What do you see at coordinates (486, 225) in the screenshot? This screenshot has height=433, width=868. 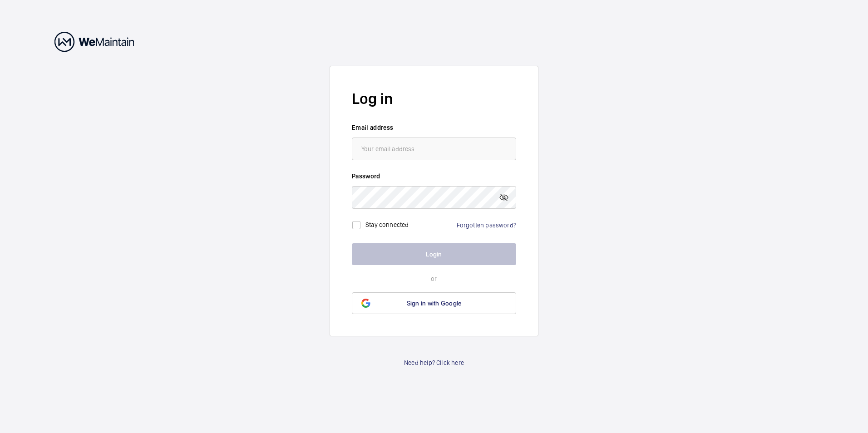 I see `a: Forgotten password?` at bounding box center [486, 225].